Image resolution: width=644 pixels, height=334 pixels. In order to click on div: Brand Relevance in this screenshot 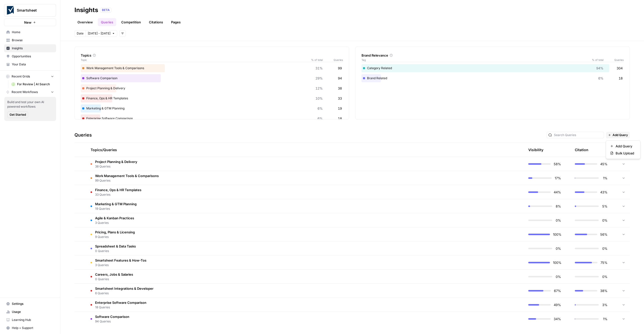, I will do `click(493, 55)`.